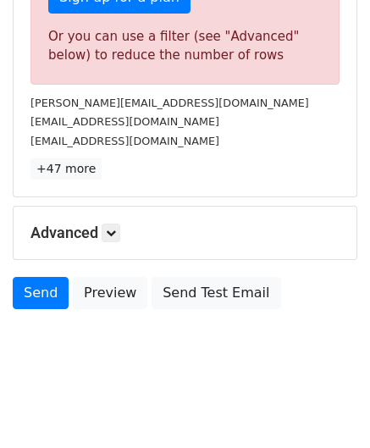  What do you see at coordinates (110, 293) in the screenshot?
I see `a: Preview` at bounding box center [110, 293].